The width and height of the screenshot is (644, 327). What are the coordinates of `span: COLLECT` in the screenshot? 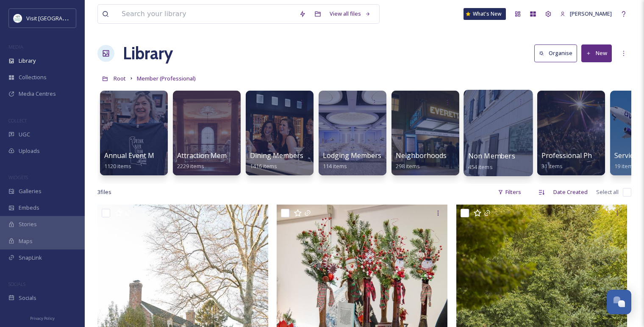 It's located at (17, 120).